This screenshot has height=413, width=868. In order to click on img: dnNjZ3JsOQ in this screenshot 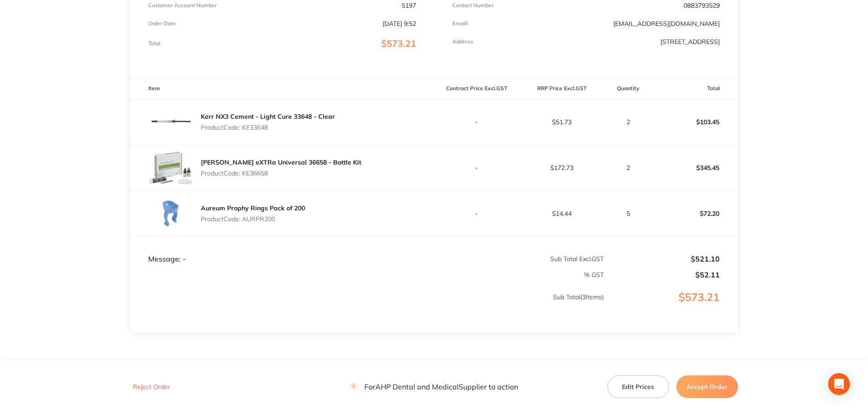, I will do `click(170, 168)`.